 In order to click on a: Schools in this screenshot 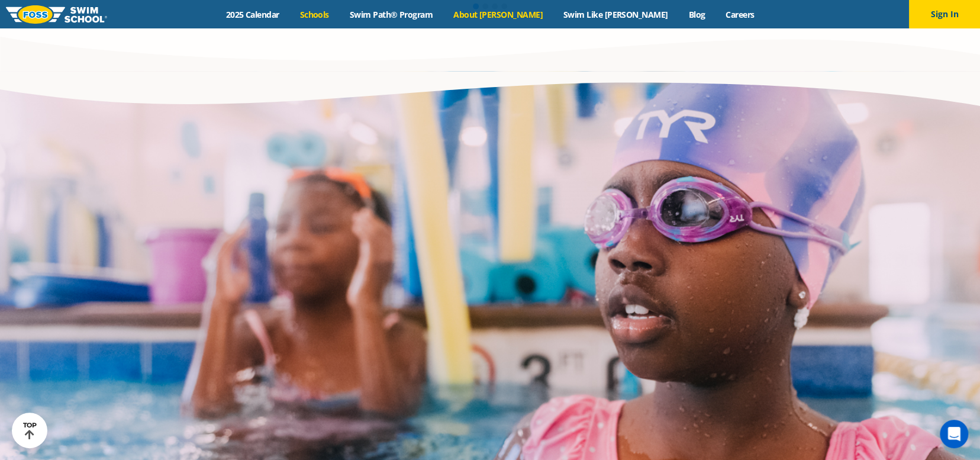, I will do `click(315, 14)`.